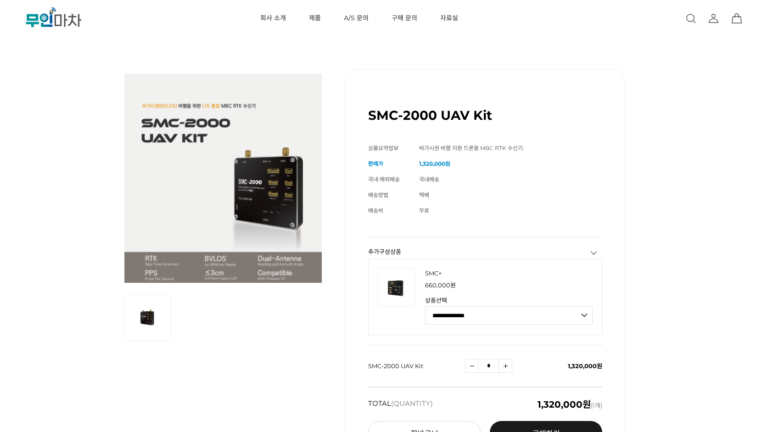 The height and width of the screenshot is (432, 773). Describe the element at coordinates (383, 148) in the screenshot. I see `span: 상품요약정보` at that location.